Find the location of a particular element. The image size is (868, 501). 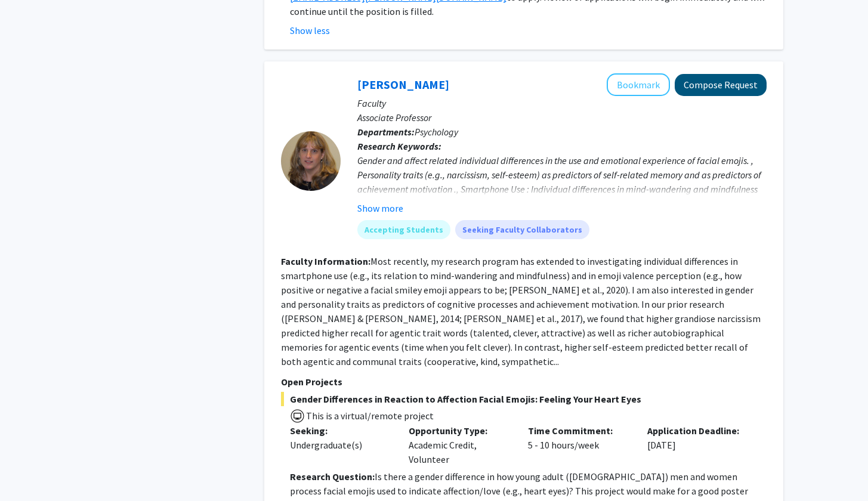

span: Psychology is located at coordinates (436, 132).